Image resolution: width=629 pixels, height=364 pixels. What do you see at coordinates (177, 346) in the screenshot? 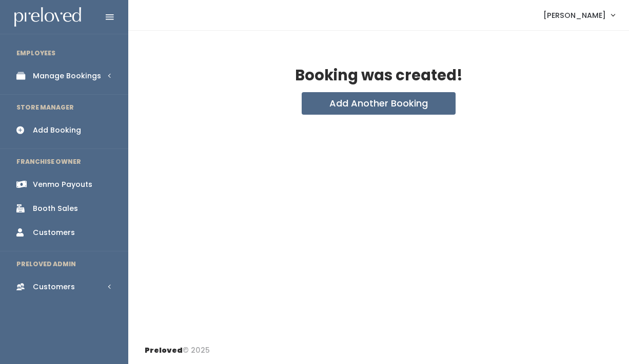
I see `div: © 2025` at bounding box center [177, 346].